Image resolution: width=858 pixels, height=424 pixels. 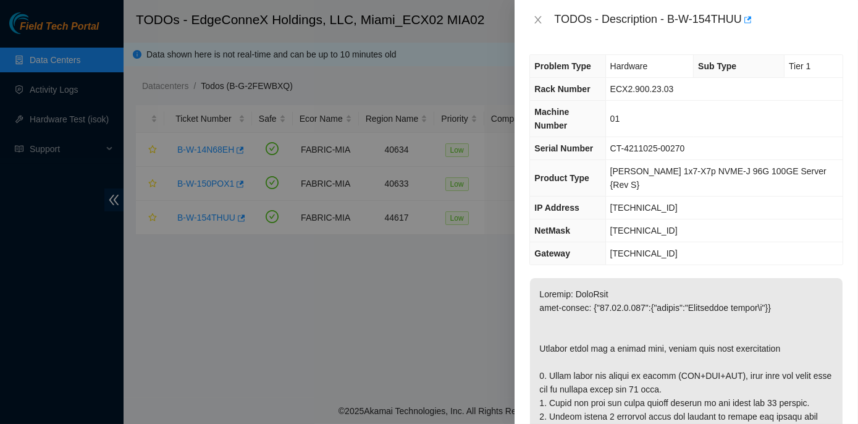 What do you see at coordinates (562, 89) in the screenshot?
I see `span: Rack Number` at bounding box center [562, 89].